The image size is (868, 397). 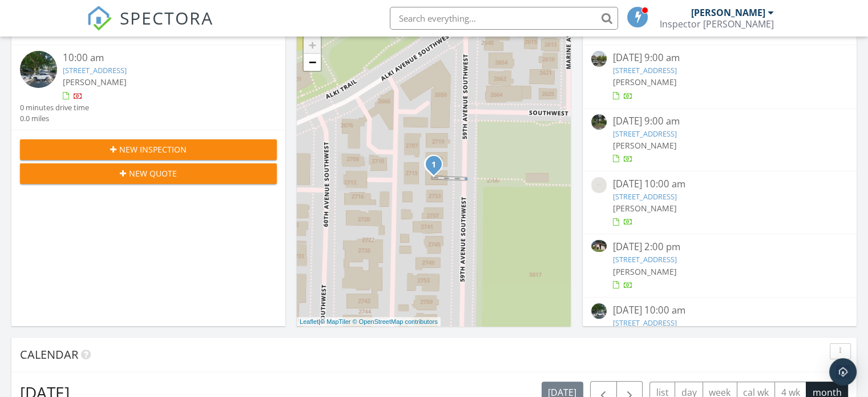 I want to click on a: Zoom in, so click(x=312, y=45).